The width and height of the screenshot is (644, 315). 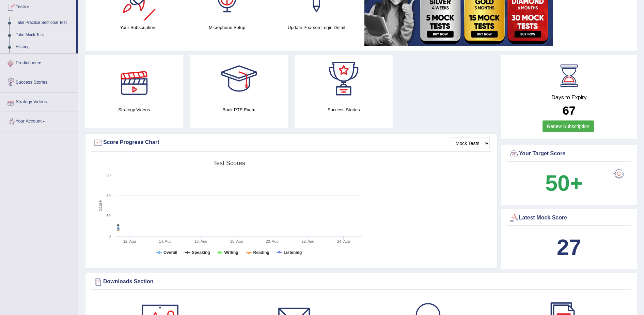 What do you see at coordinates (44, 35) in the screenshot?
I see `a: Take Mock Test` at bounding box center [44, 35].